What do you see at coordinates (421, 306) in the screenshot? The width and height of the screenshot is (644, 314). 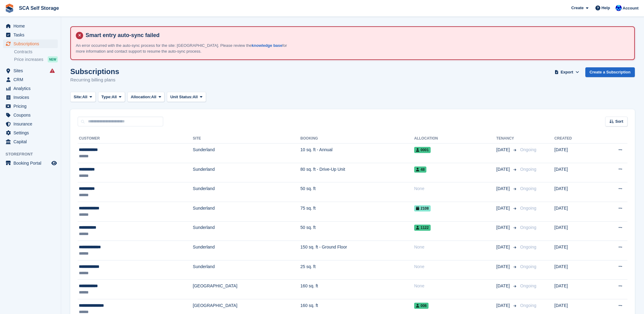 I see `span: 006` at bounding box center [421, 306].